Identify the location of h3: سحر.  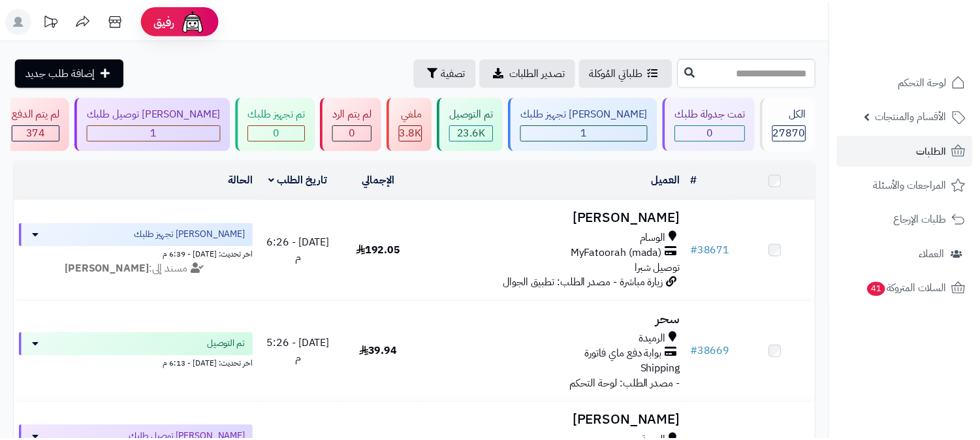
(557, 319).